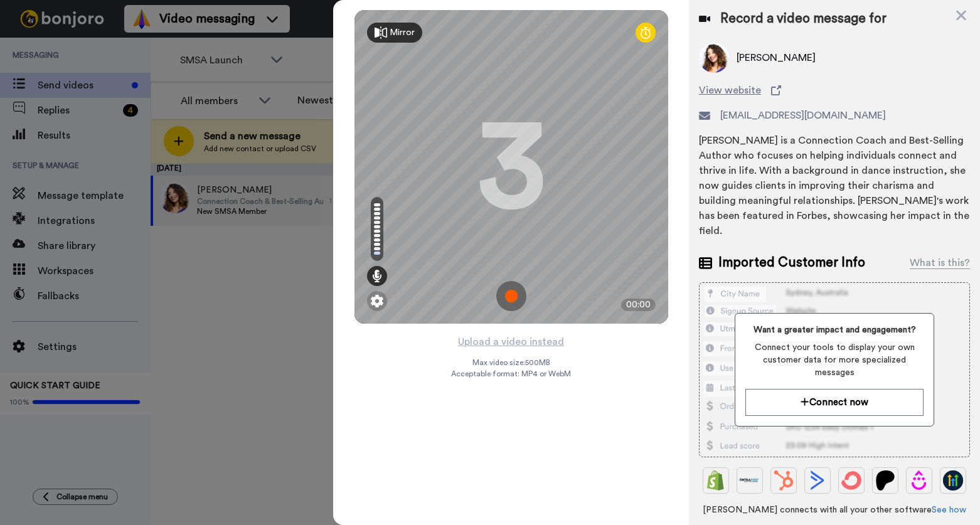 Image resolution: width=980 pixels, height=525 pixels. Describe the element at coordinates (949, 510) in the screenshot. I see `a: See how` at that location.